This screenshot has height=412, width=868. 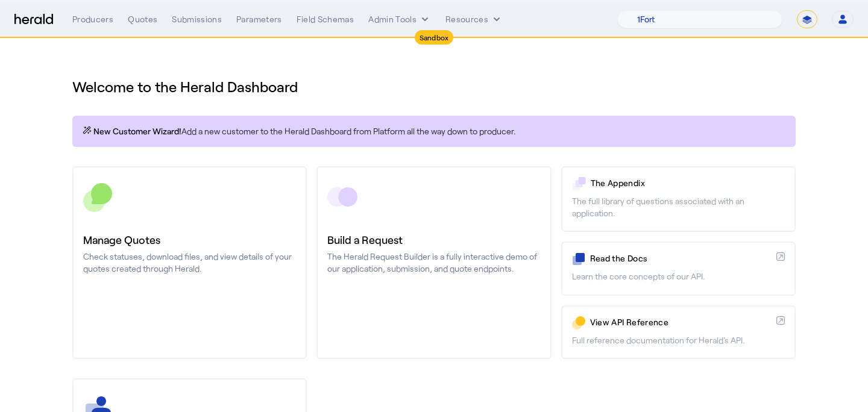 What do you see at coordinates (326, 19) in the screenshot?
I see `div: Field Schemas` at bounding box center [326, 19].